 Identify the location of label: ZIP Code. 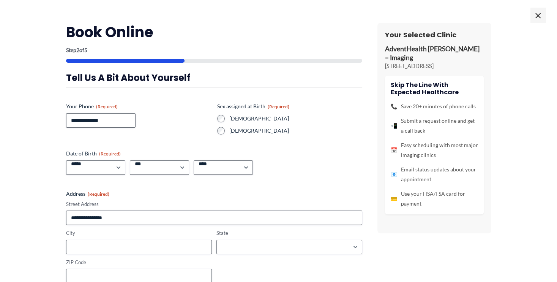
(139, 262).